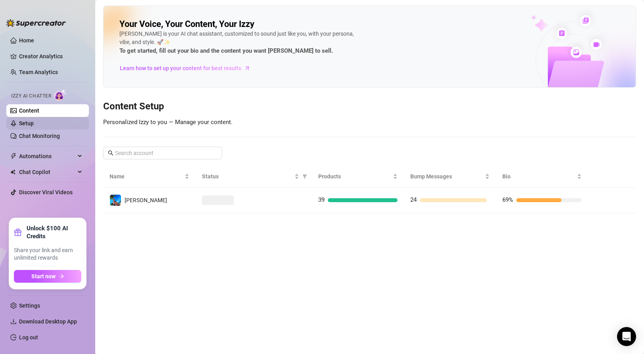  I want to click on a: Creator Analytics, so click(51, 56).